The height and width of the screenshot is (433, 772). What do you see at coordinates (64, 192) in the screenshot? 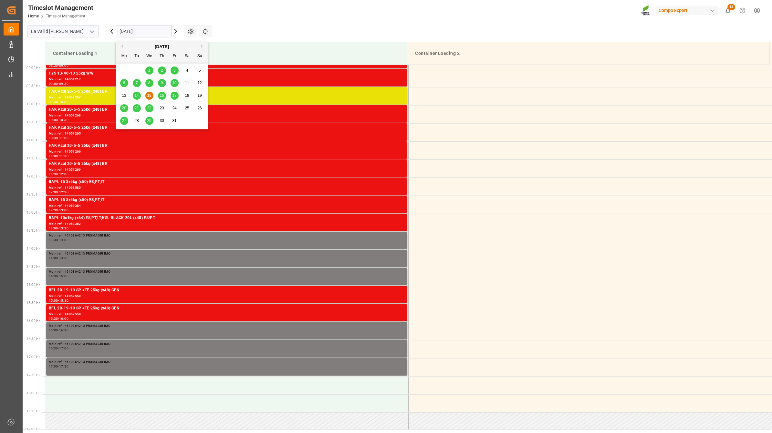
I see `div: 12:30` at bounding box center [64, 192].